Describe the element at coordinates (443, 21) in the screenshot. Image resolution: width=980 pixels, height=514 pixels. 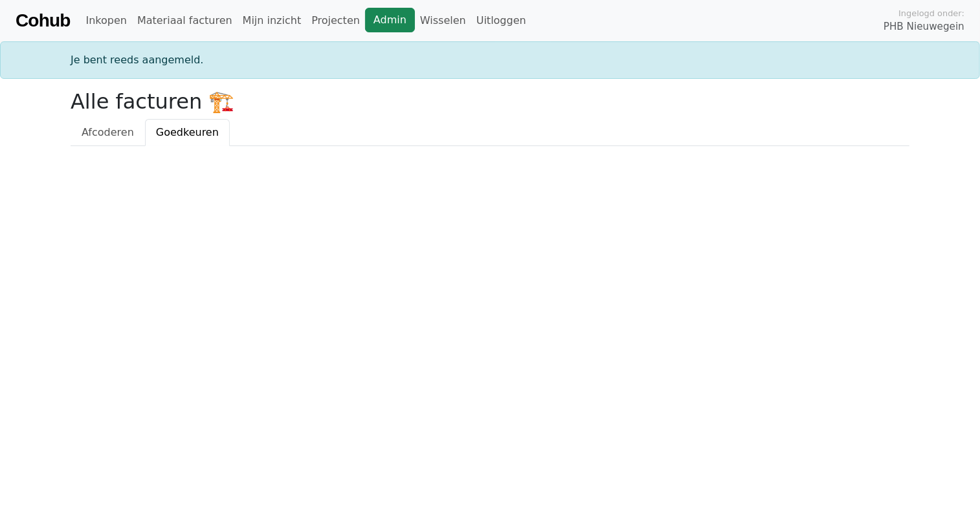
I see `a: Wisselen` at that location.